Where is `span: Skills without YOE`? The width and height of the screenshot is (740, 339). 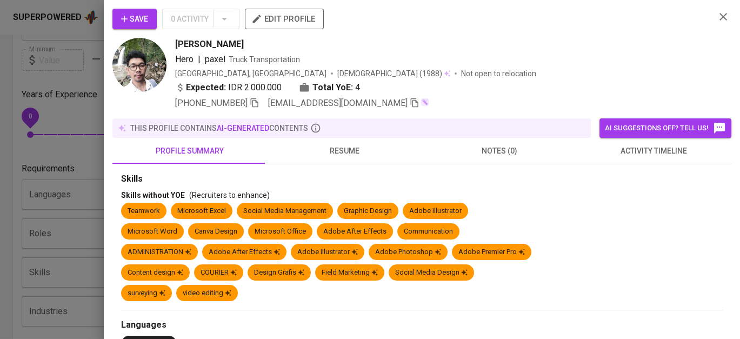
span: Skills without YOE is located at coordinates (153, 195).